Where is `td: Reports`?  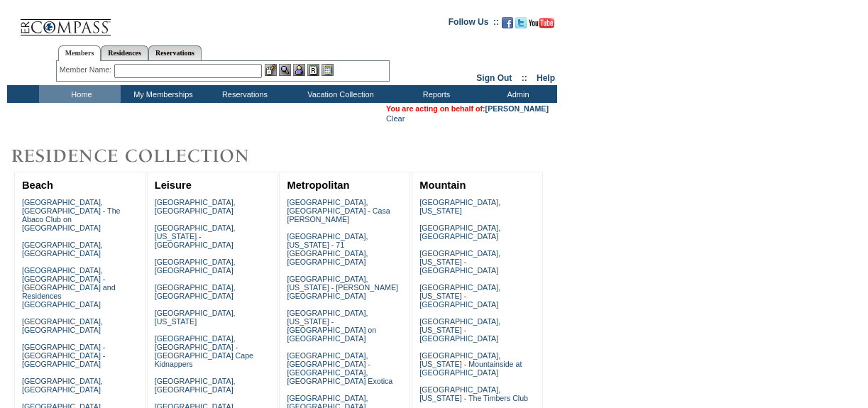
td: Reports is located at coordinates (434, 93).